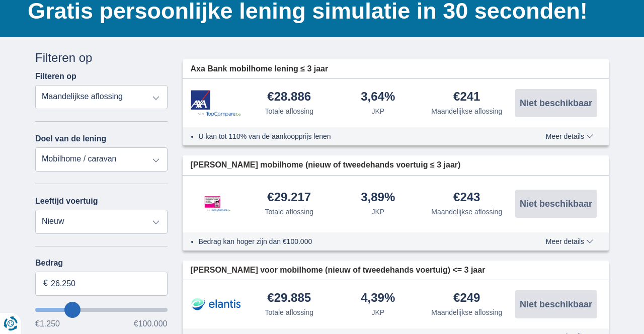  What do you see at coordinates (289, 198) in the screenshot?
I see `div: €29.217` at bounding box center [289, 198].